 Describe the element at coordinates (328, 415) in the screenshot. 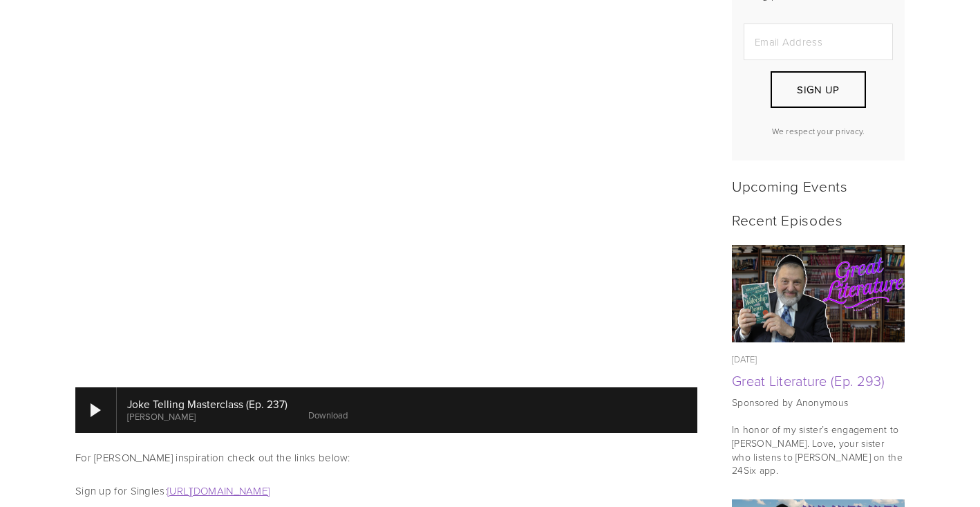

I see `a: Download` at that location.